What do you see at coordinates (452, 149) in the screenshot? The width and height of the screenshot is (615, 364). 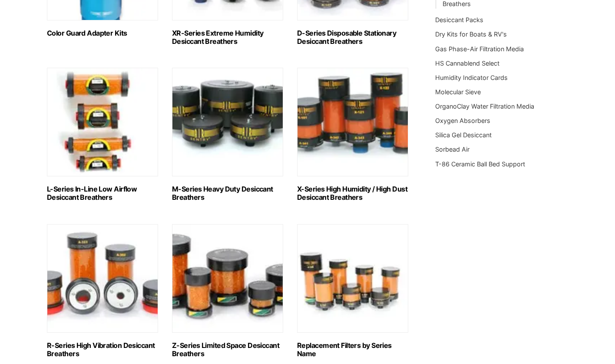 I see `a: Sorbead Air` at bounding box center [452, 149].